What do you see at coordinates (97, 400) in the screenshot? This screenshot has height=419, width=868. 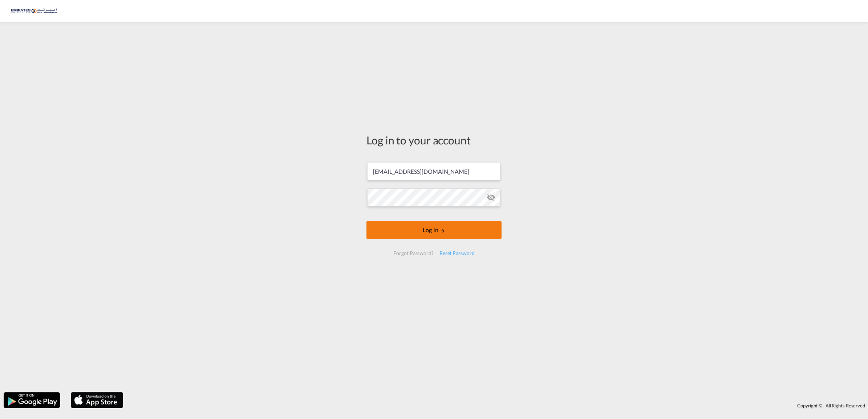 I see `img: apple.png` at bounding box center [97, 400].